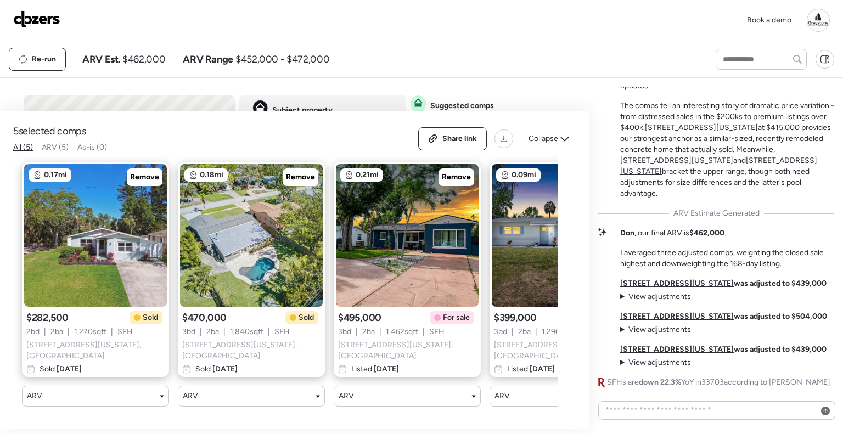  What do you see at coordinates (723, 316) in the screenshot?
I see `strong: was adjusted to $504,000` at bounding box center [723, 316].